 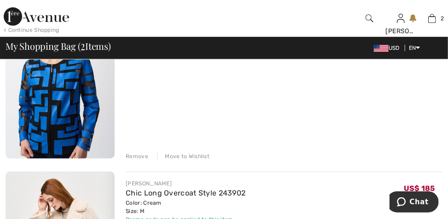 What do you see at coordinates (432, 18) in the screenshot?
I see `img: My Bag` at bounding box center [432, 18].